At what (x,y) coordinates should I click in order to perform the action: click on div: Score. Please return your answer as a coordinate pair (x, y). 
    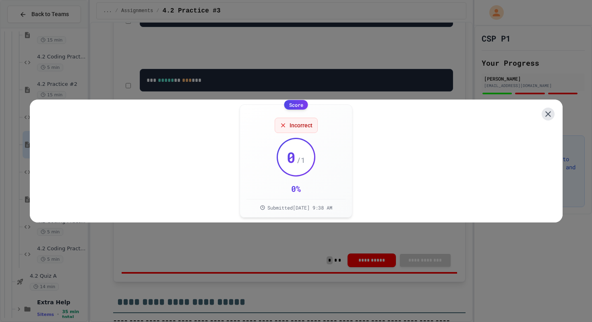
    Looking at the image, I should click on (296, 105).